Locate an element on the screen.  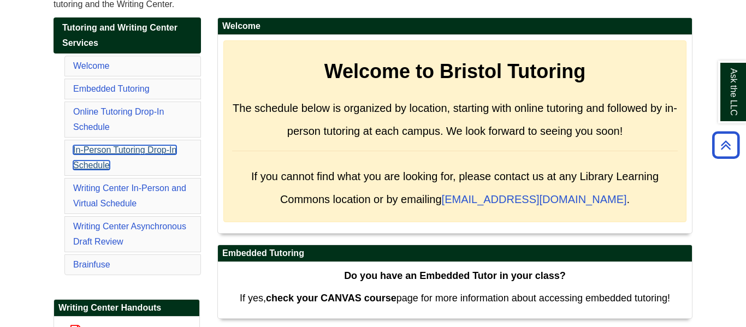
strong: Do you have an Embedded Tutor in your class? is located at coordinates (455, 276).